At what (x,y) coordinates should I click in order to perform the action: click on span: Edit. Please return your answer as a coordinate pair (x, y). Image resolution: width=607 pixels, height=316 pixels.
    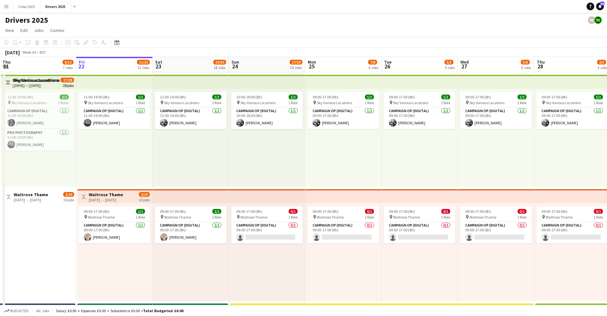
    Looking at the image, I should click on (24, 30).